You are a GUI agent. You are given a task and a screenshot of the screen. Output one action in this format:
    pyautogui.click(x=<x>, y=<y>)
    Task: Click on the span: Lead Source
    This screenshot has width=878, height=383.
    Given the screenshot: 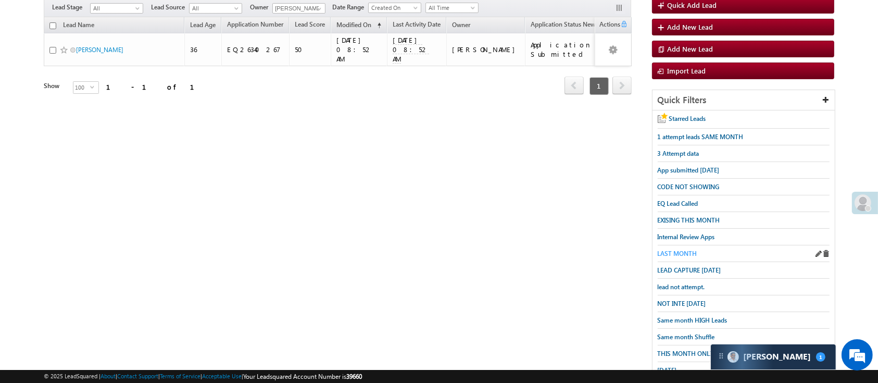 What is the action you would take?
    pyautogui.click(x=170, y=7)
    